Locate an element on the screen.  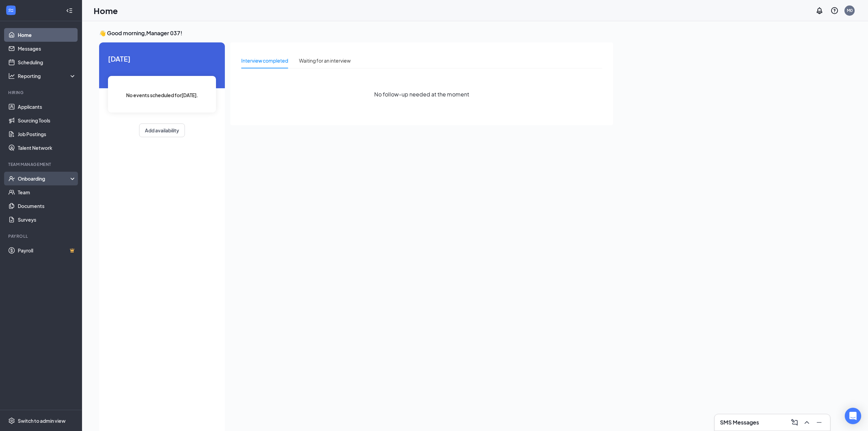
a: Sourcing Tools is located at coordinates (47, 121).